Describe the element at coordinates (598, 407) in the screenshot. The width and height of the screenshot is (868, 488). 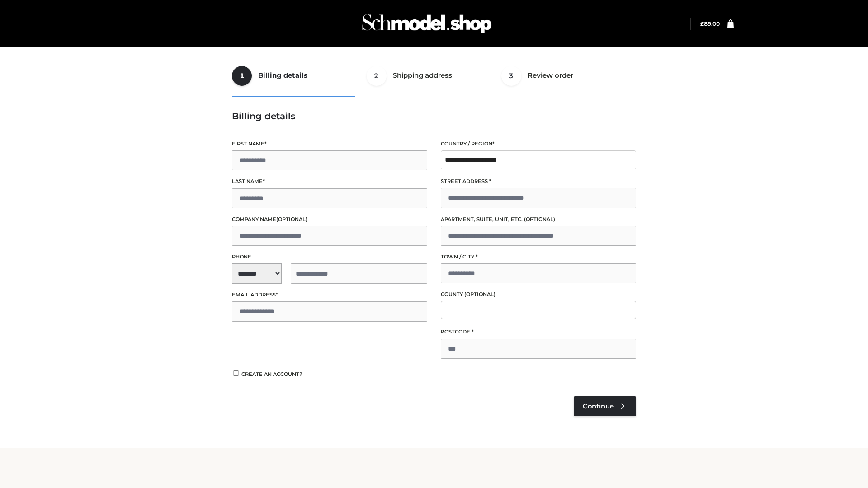
I see `span: Continue` at that location.